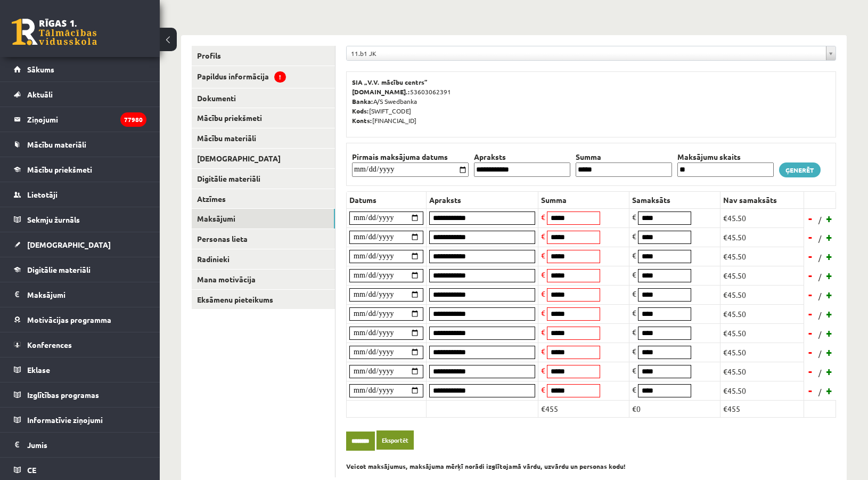  What do you see at coordinates (80, 220) in the screenshot?
I see `a: Sekmju žurnāls` at bounding box center [80, 220].